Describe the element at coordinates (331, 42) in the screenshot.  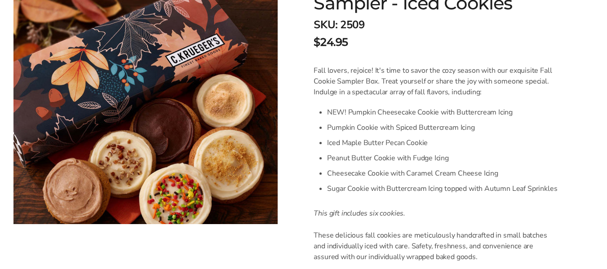
I see `span: $24.95` at that location.